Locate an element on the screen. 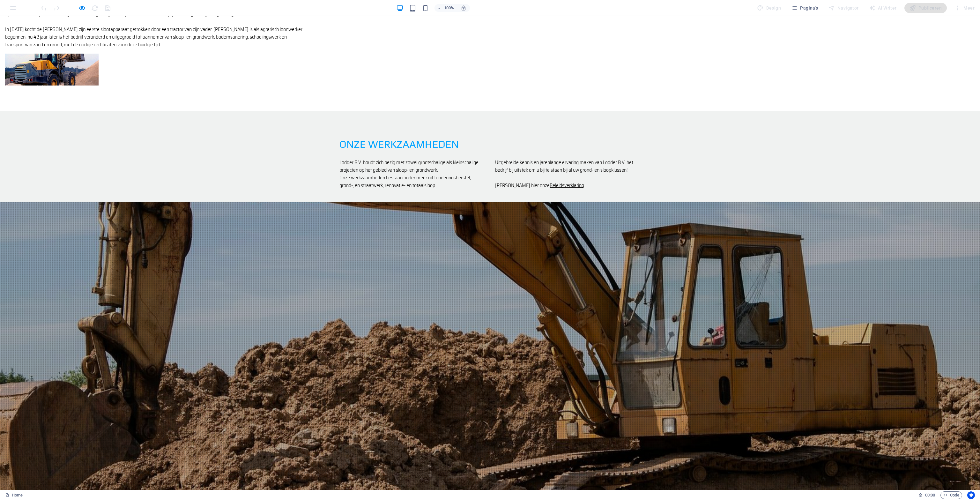 Image resolution: width=980 pixels, height=500 pixels. i: Stel bij het wijzigen van de grootte van de weergegeven website automatisch het juist zoomniveau ... is located at coordinates (463, 8).